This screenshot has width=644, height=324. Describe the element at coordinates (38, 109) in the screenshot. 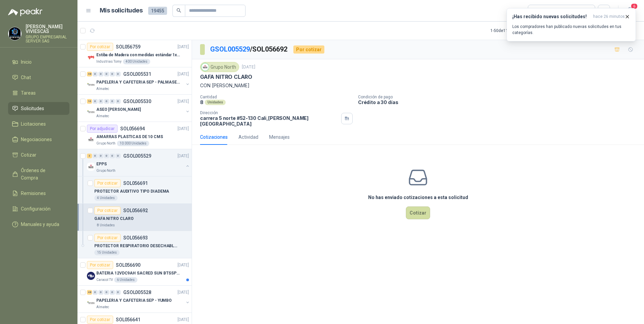

I see `a: Solicitudes` at that location.